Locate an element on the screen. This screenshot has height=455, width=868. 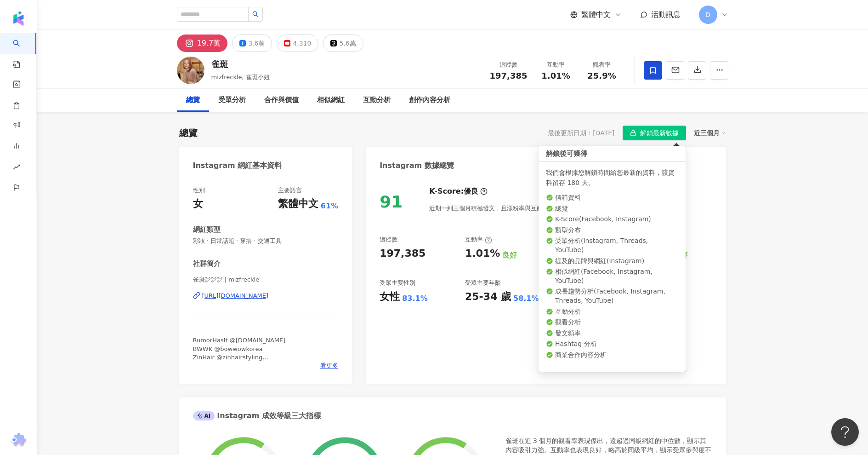
div: 相似網紅 is located at coordinates (330, 101).